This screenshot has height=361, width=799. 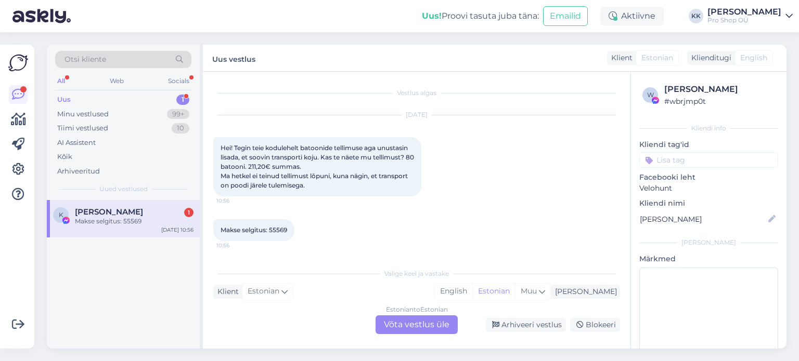 I want to click on div: Tiimi vestlused, so click(x=83, y=128).